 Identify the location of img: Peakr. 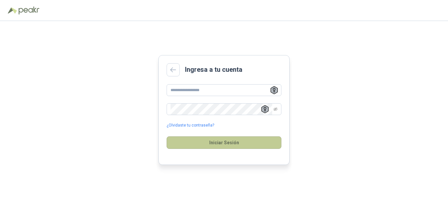
(29, 10).